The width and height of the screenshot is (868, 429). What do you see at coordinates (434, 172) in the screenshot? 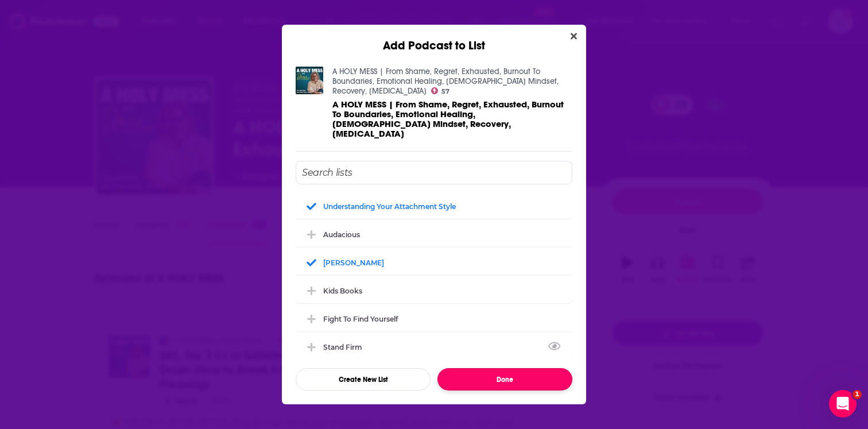
I see `input: Search lists` at bounding box center [434, 172].